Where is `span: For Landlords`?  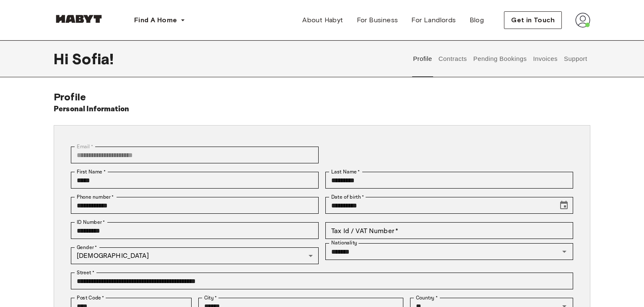 span: For Landlords is located at coordinates (434, 20).